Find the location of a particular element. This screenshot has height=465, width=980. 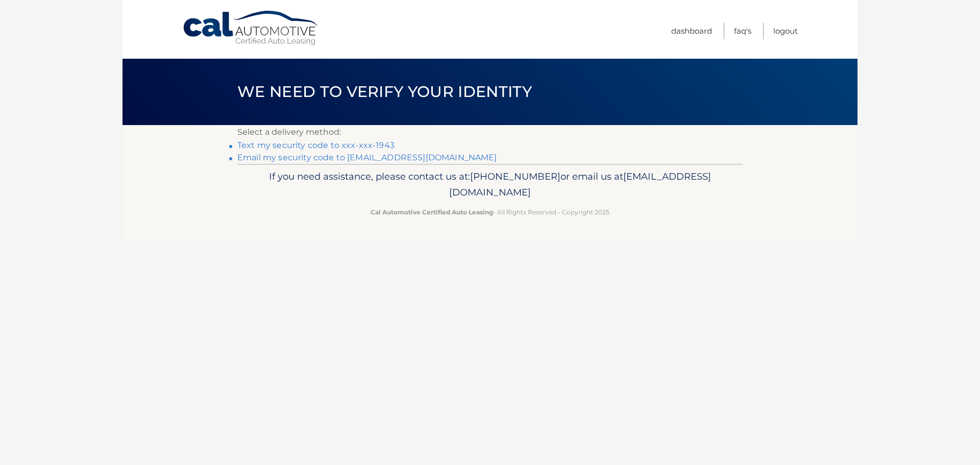

a: Logout is located at coordinates (786, 31).